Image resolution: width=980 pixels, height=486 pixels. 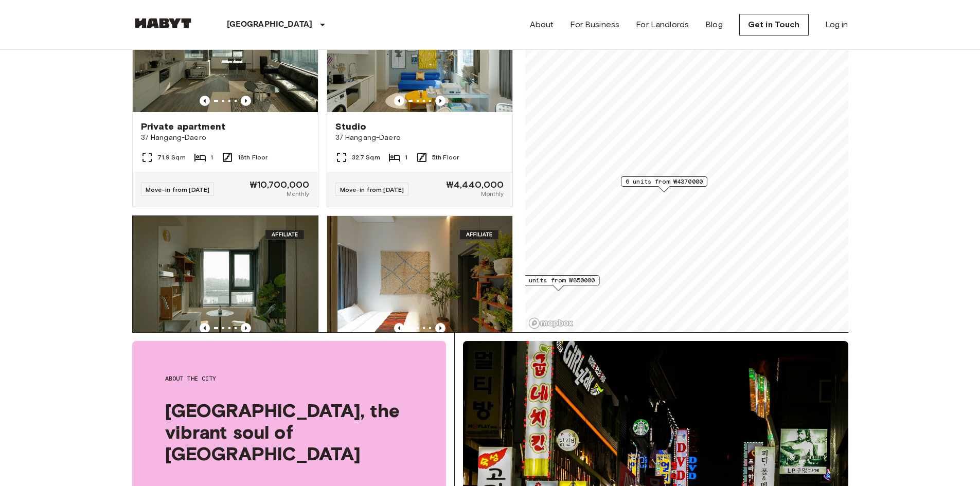 I want to click on span: Studio, so click(x=351, y=127).